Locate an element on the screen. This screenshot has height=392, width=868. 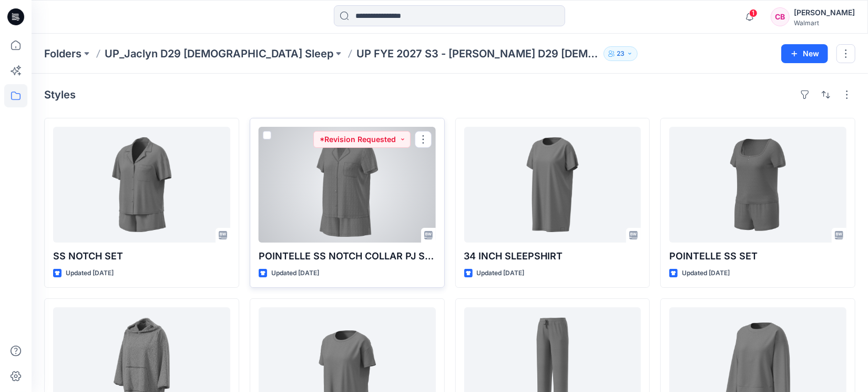
p: SS NOTCH SET is located at coordinates (141, 256).